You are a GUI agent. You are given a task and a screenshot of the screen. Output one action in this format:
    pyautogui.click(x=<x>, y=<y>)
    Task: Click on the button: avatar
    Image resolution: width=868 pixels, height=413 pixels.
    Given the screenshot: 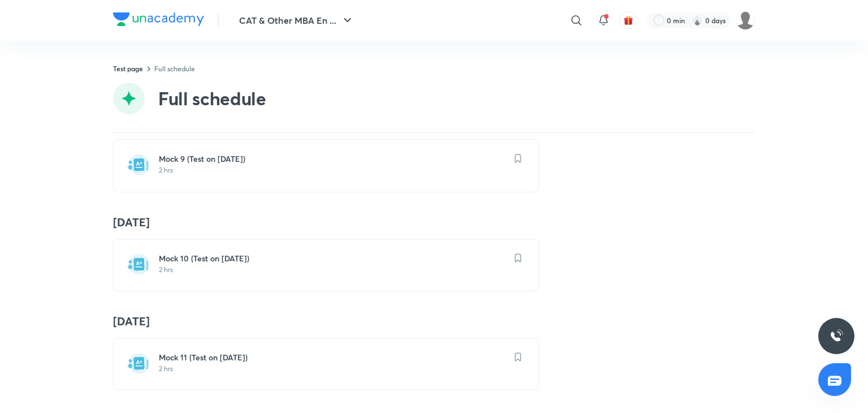 What is the action you would take?
    pyautogui.click(x=628, y=20)
    